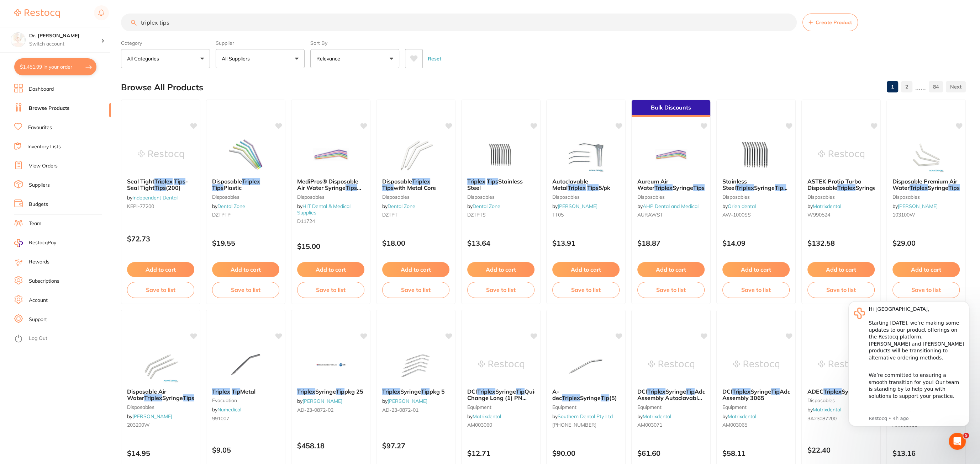 Image resolution: width=980 pixels, height=464 pixels. I want to click on b: Seal Tight Triplex Tips - Seal Tight Tips (200), so click(161, 185).